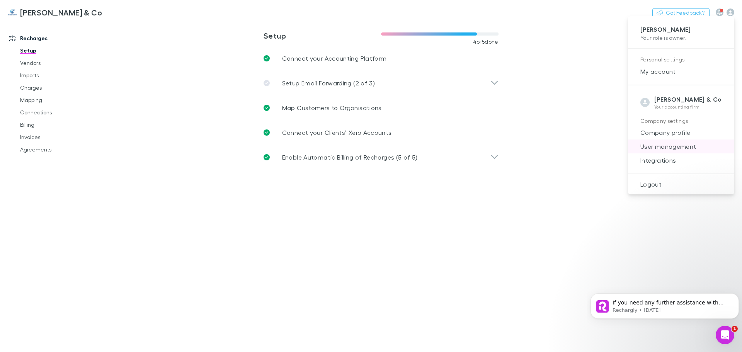 The width and height of the screenshot is (742, 352). I want to click on span: 1, so click(735, 329).